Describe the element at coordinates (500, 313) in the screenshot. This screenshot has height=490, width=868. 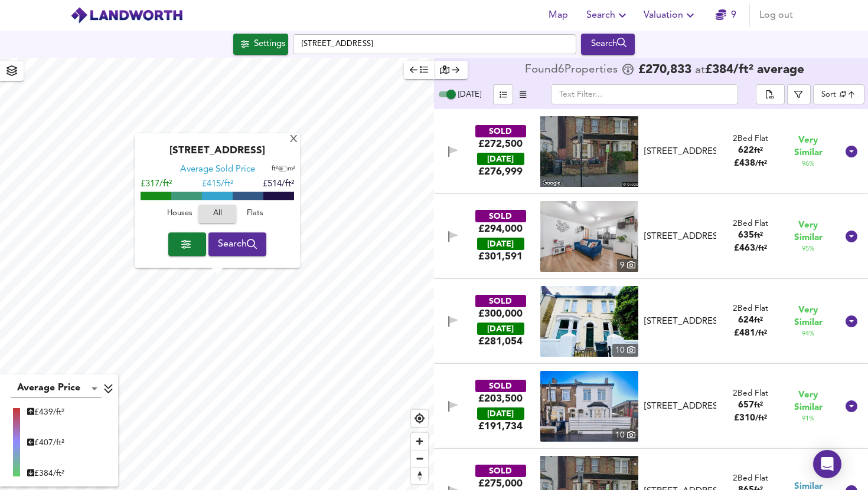
I see `div: £300,000` at that location.